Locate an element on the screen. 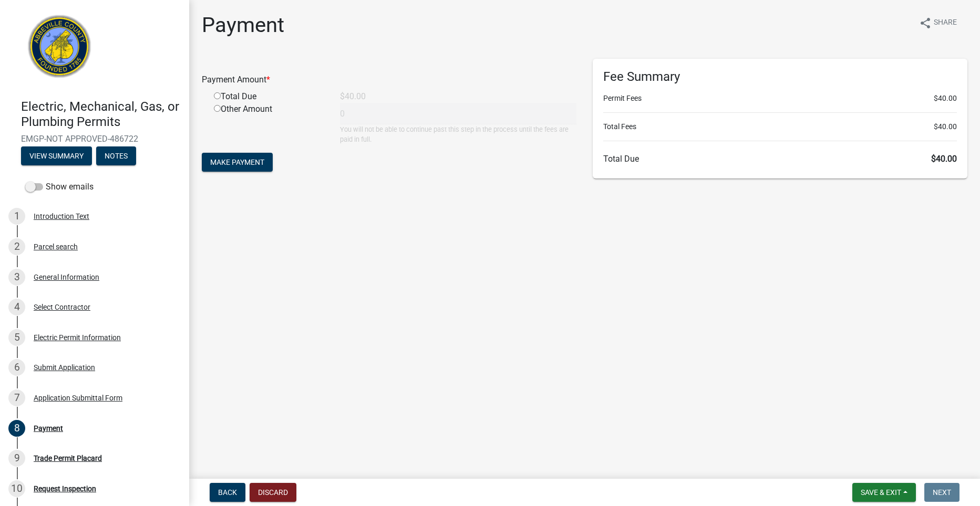  h6: Fee Summary is located at coordinates (780, 76).